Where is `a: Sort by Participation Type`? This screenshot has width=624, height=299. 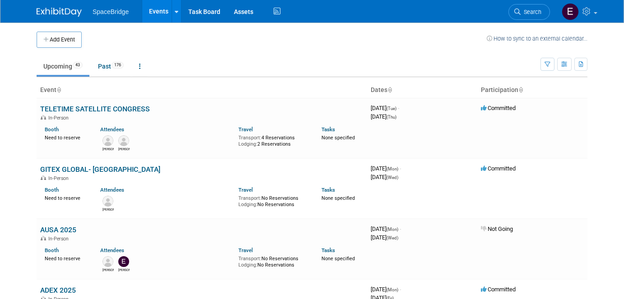 a: Sort by Participation Type is located at coordinates (521, 90).